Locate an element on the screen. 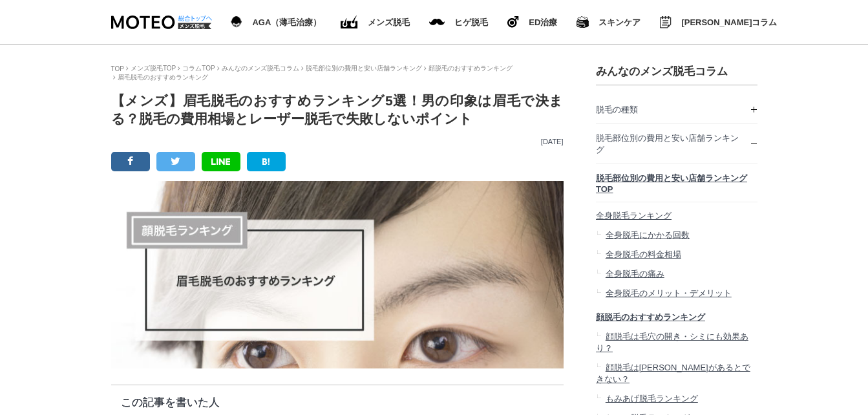  img: MOTEO DATSUMOU is located at coordinates (160, 22).